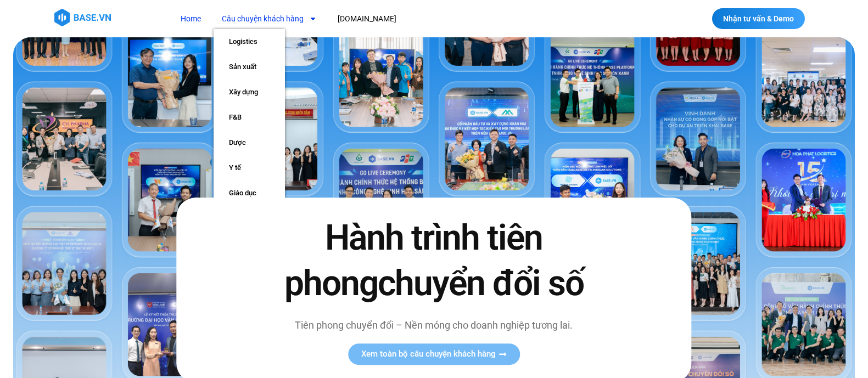 This screenshot has height=378, width=868. What do you see at coordinates (249, 42) in the screenshot?
I see `a: Logistics` at bounding box center [249, 42].